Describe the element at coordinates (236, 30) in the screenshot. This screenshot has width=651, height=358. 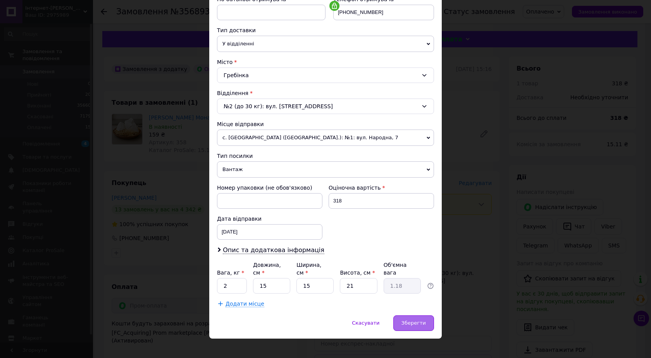
I see `span: Тип доставки` at that location.